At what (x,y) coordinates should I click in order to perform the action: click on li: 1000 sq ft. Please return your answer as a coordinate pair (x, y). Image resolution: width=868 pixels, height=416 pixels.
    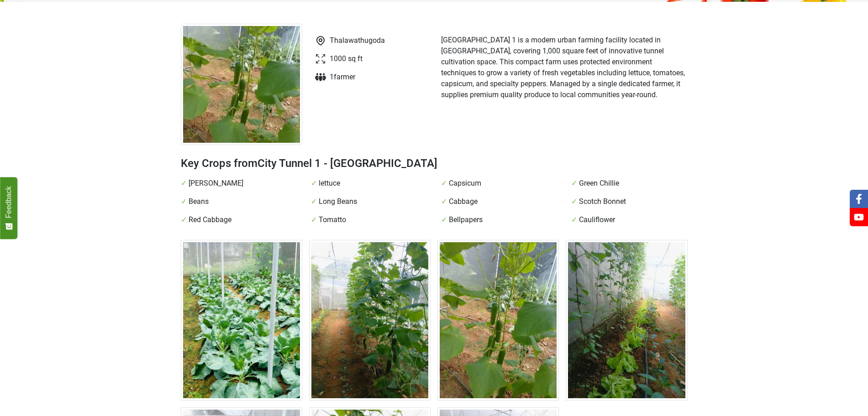
    Looking at the image, I should click on (348, 59).